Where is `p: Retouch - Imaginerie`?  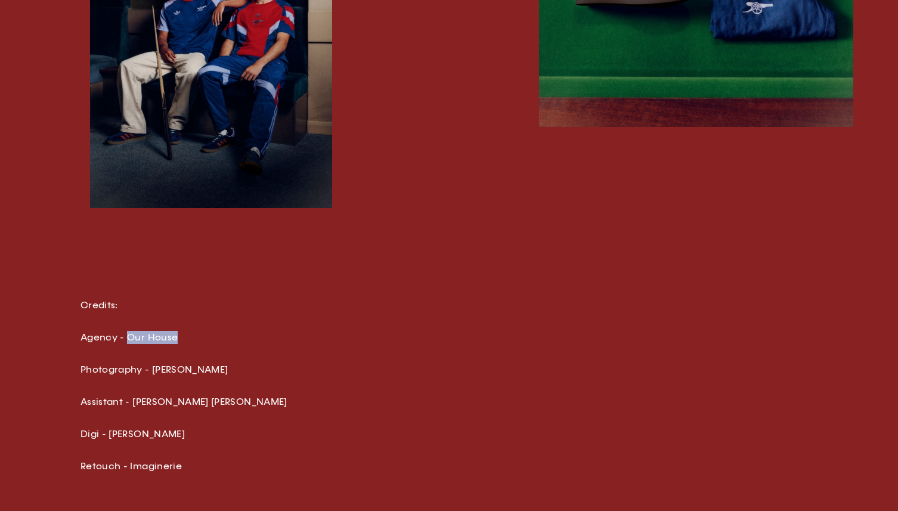 p: Retouch - Imaginerie is located at coordinates (289, 473).